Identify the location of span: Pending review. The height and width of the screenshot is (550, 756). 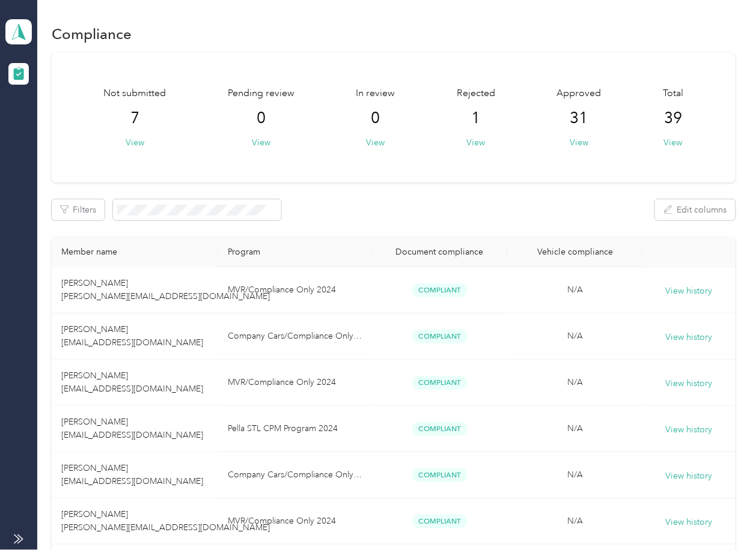
(261, 94).